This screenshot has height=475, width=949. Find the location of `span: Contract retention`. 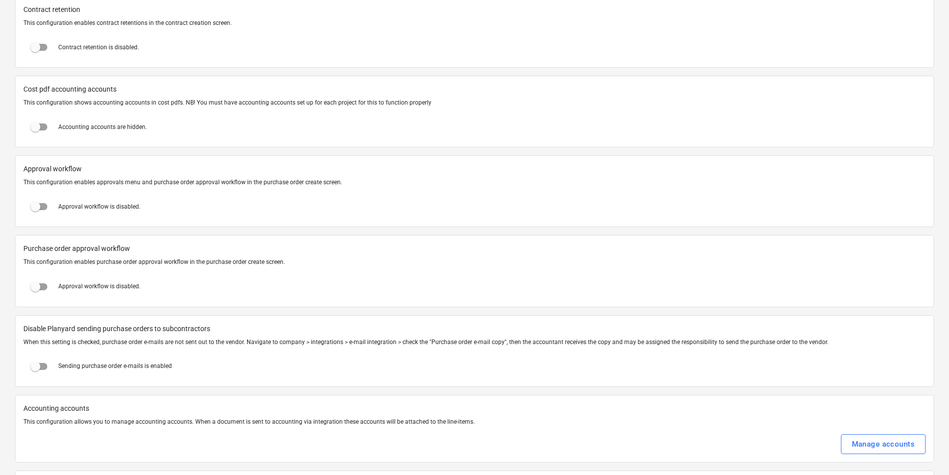

span: Contract retention is located at coordinates (474, 9).